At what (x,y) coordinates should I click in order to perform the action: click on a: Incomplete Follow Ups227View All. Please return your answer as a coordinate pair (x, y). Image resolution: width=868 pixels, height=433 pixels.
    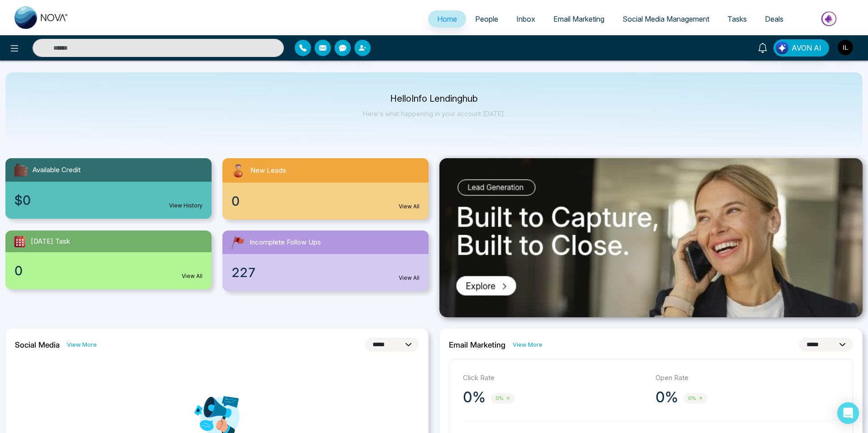
    Looking at the image, I should click on (326, 261).